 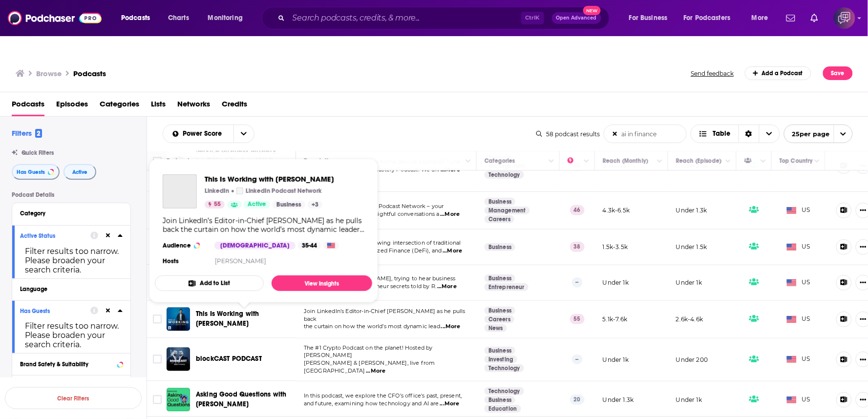 I want to click on a: 55, so click(x=214, y=205).